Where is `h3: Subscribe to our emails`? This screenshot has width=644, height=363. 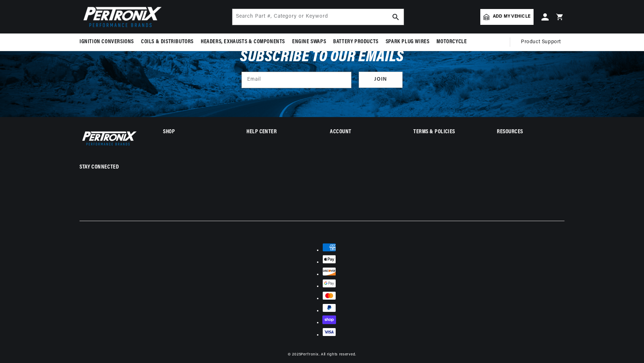 h3: Subscribe to our emails is located at coordinates (322, 57).